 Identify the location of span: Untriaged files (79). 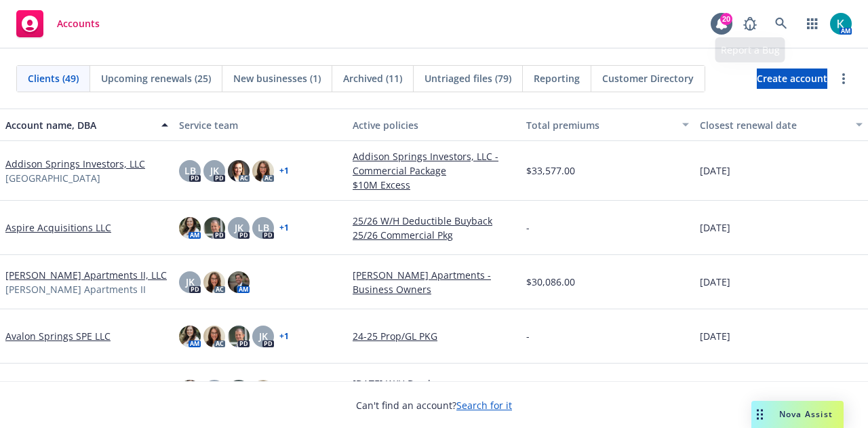
(468, 78).